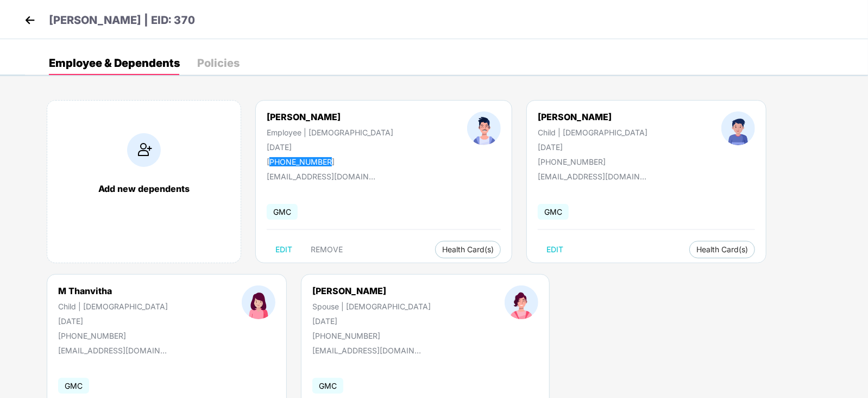  What do you see at coordinates (326, 250) in the screenshot?
I see `span: REMOVE` at bounding box center [326, 250].